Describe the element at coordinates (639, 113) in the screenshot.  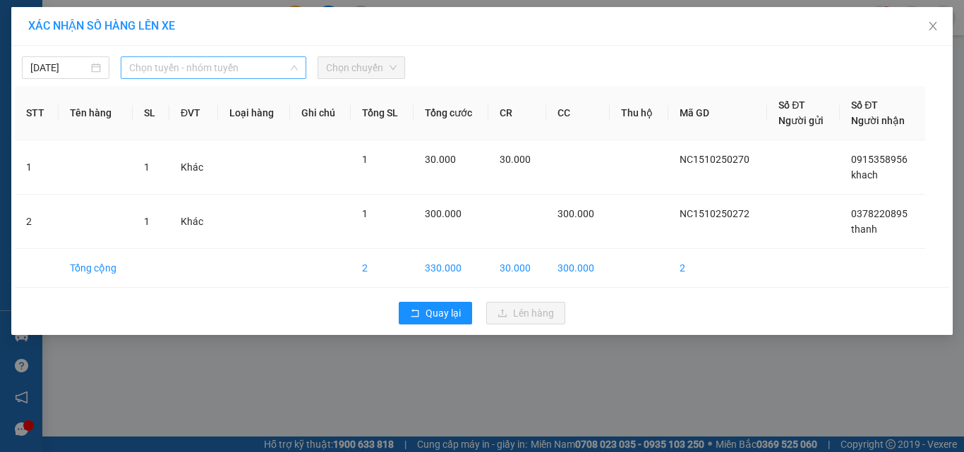
I see `th: Thu hộ` at that location.